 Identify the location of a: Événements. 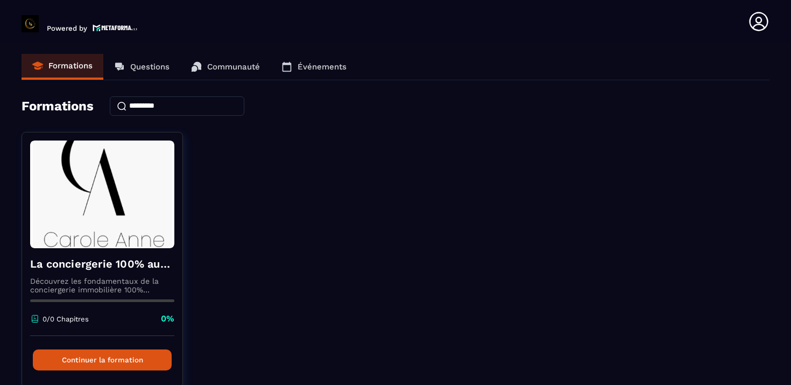
(314, 67).